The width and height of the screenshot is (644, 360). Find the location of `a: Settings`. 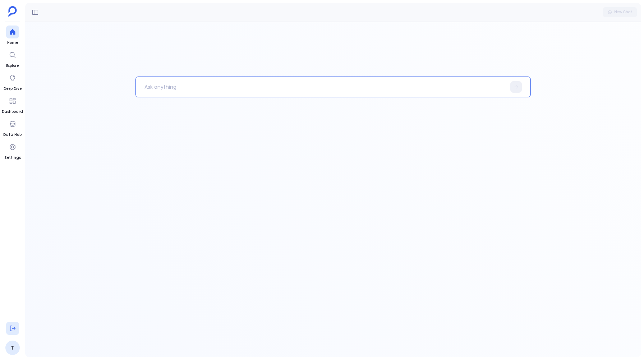

a: Settings is located at coordinates (13, 150).